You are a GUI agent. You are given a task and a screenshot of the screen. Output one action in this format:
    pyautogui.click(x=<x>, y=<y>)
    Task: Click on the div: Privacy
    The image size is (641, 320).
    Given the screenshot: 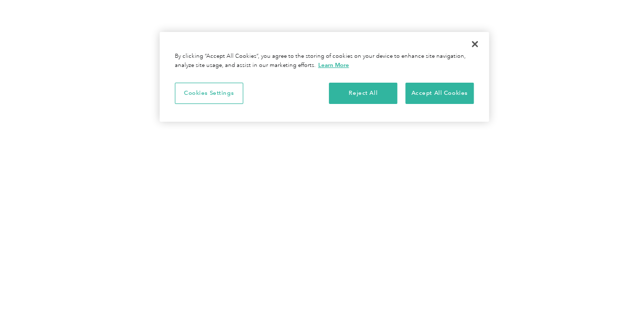 What is the action you would take?
    pyautogui.click(x=324, y=77)
    